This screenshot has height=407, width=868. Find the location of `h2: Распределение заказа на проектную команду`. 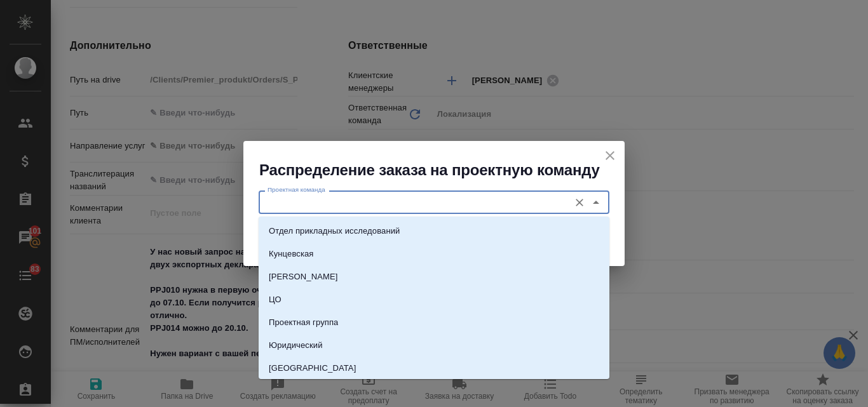

h2: Распределение заказа на проектную команду is located at coordinates (441, 170).